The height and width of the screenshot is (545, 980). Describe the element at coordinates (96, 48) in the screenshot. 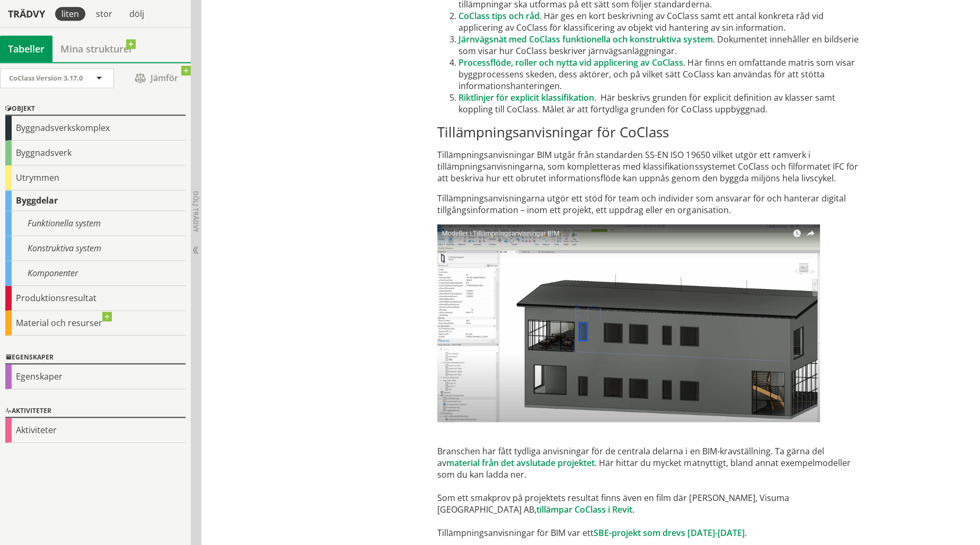

I see `a: Mina strukturer` at that location.